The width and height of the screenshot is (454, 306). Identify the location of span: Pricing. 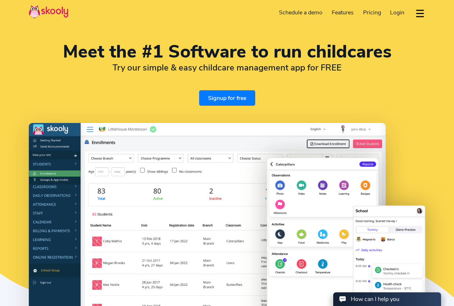
(372, 13).